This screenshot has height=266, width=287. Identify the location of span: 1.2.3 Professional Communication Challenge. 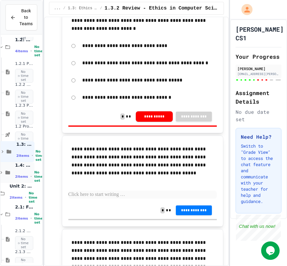
(24, 106).